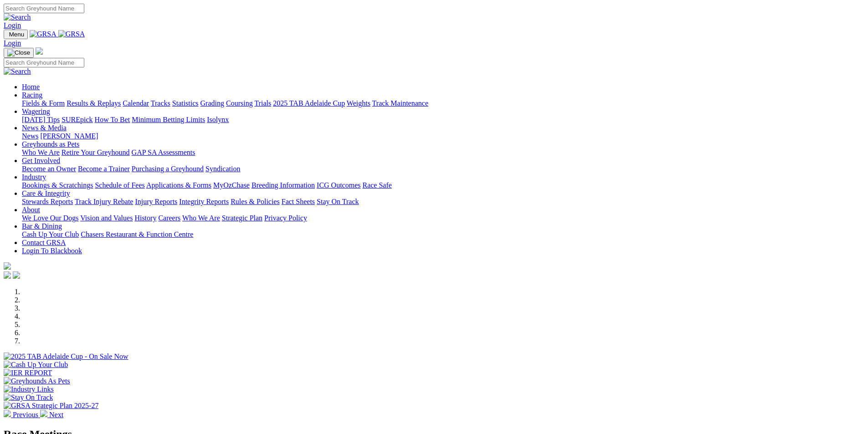  What do you see at coordinates (57, 185) in the screenshot?
I see `a: Bookings & Scratchings` at bounding box center [57, 185].